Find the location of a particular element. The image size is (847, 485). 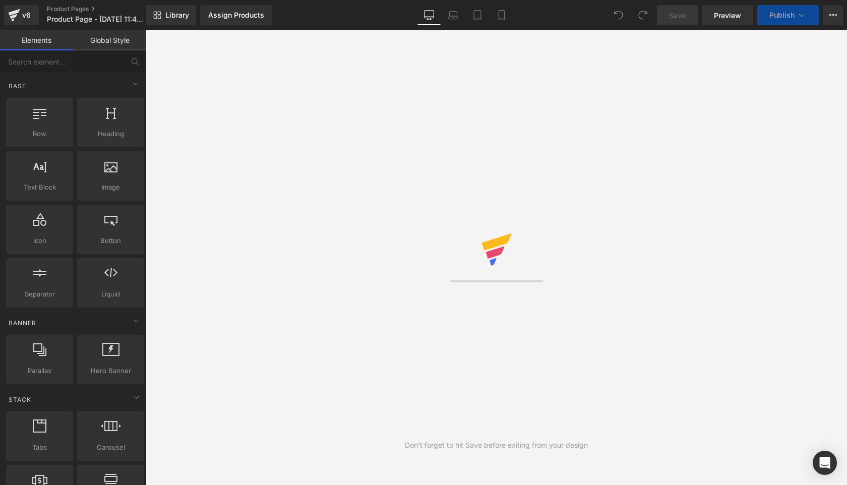

span: Parallax is located at coordinates (39, 371).